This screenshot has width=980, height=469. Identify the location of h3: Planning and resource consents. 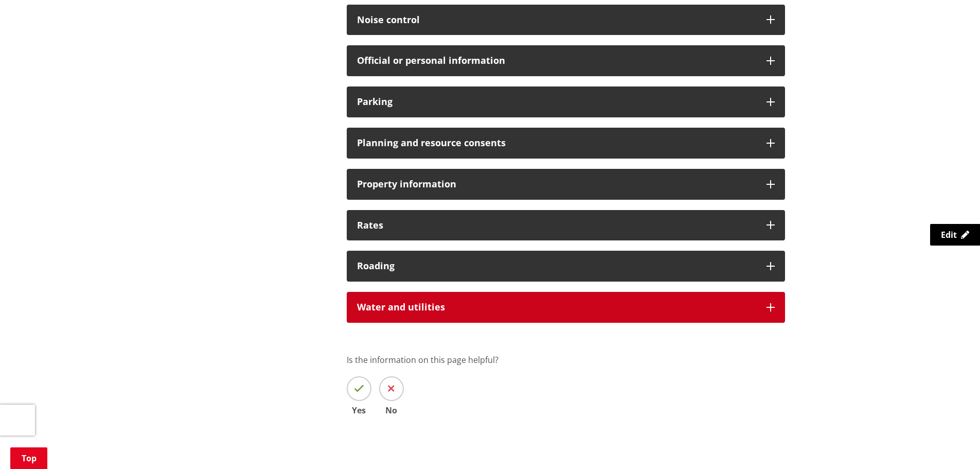
(557, 143).